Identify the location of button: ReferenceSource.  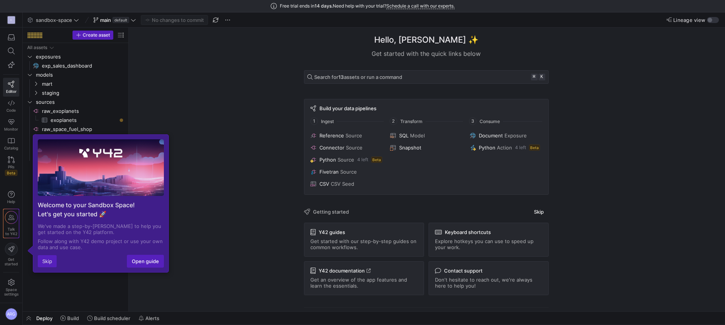
(346, 136).